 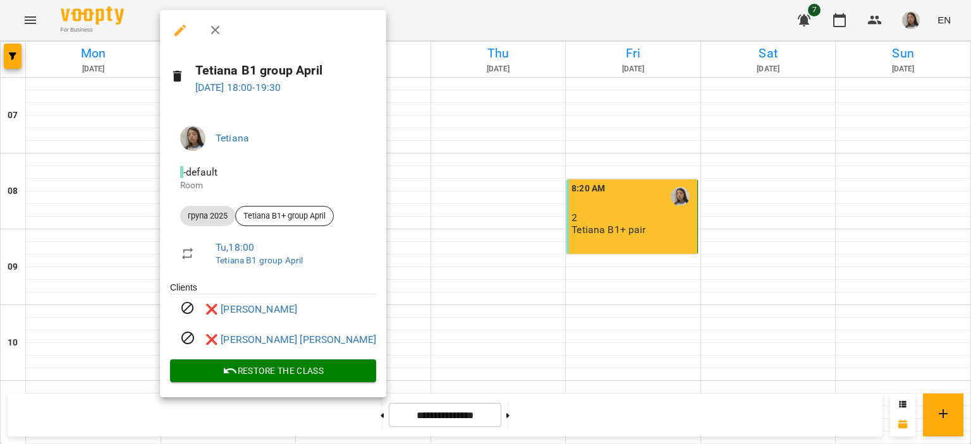 I want to click on span: Tetiana B1+ group April, so click(x=285, y=216).